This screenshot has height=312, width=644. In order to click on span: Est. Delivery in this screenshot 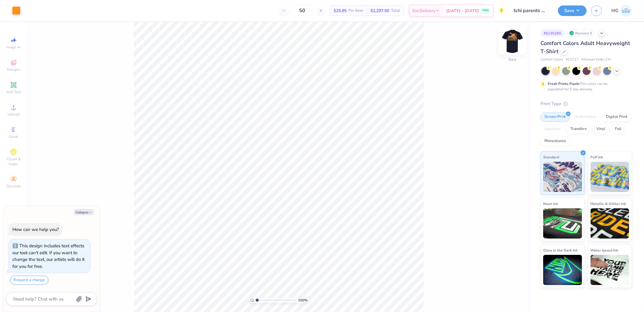, I will do `click(424, 11)`.